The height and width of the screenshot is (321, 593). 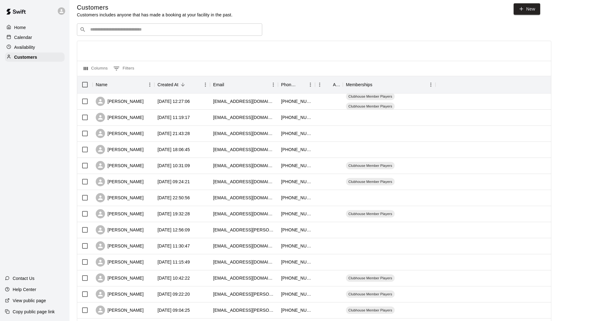 I want to click on div: Customers, so click(x=35, y=57).